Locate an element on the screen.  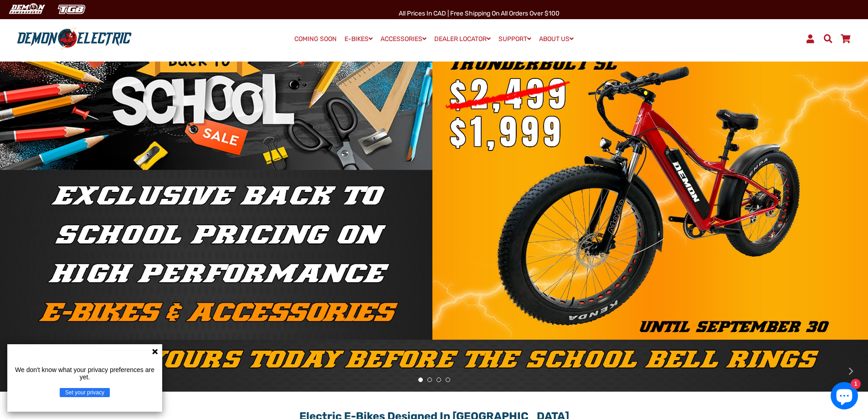
a: E-BIKES is located at coordinates (359, 39).